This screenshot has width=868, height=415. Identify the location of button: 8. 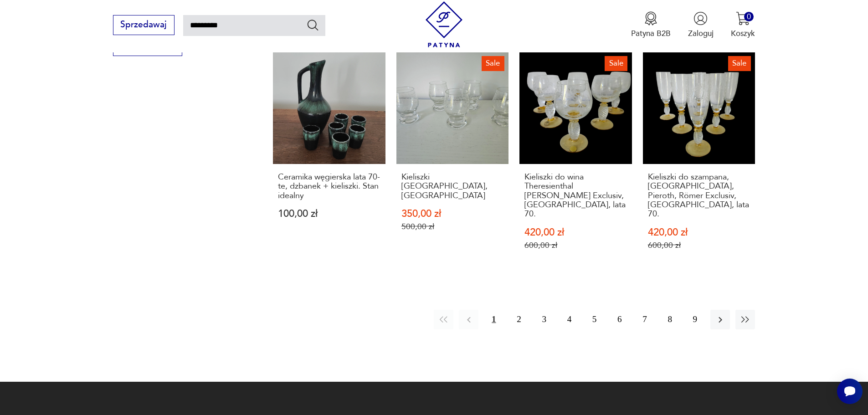
(670, 320).